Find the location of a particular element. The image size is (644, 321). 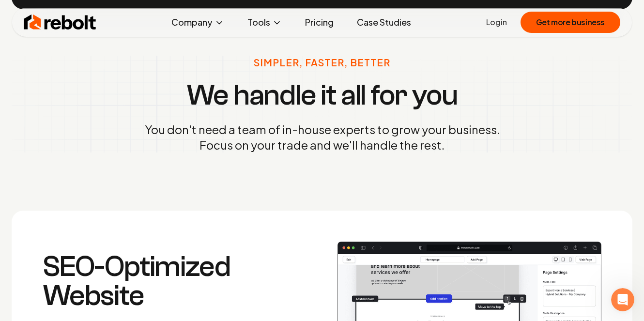

img: Rebolt Logo is located at coordinates (60, 23).